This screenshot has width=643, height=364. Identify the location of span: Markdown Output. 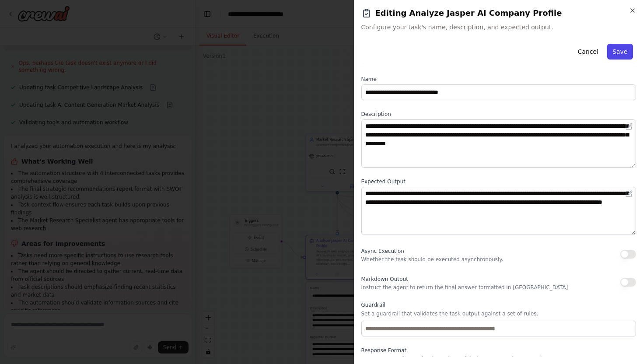
(384, 279).